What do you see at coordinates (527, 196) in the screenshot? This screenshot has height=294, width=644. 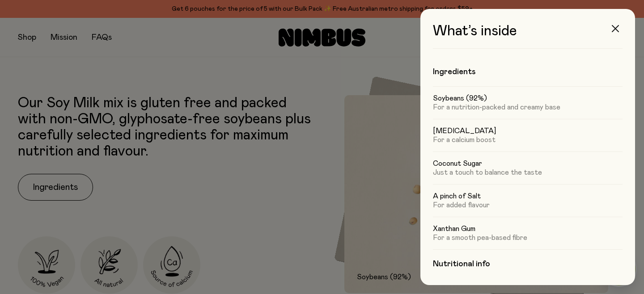 I see `h5: A pinch of Salt` at bounding box center [527, 196].